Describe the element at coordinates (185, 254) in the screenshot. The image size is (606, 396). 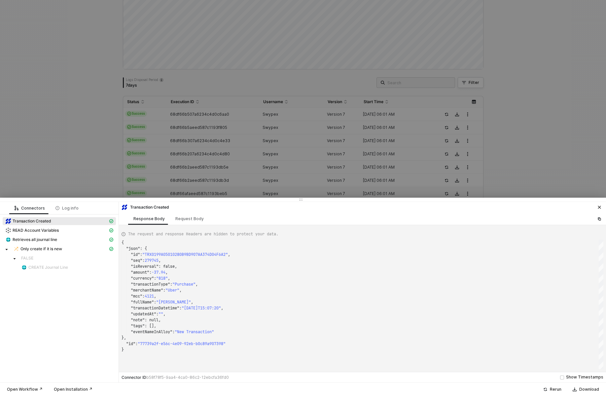
I see `span: "TRX0199A05010280B9BD907AA374D04F6A2"` at that location.